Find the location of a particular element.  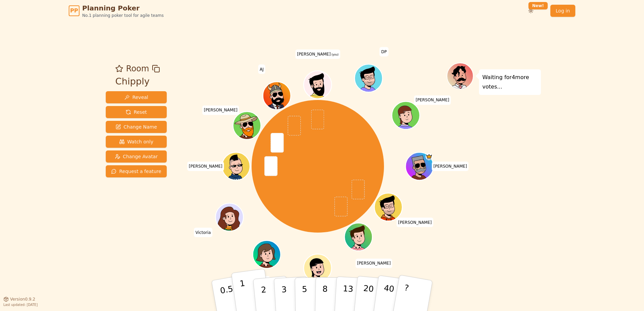

span: No.1 planning poker tool for agile teams is located at coordinates (123, 16).